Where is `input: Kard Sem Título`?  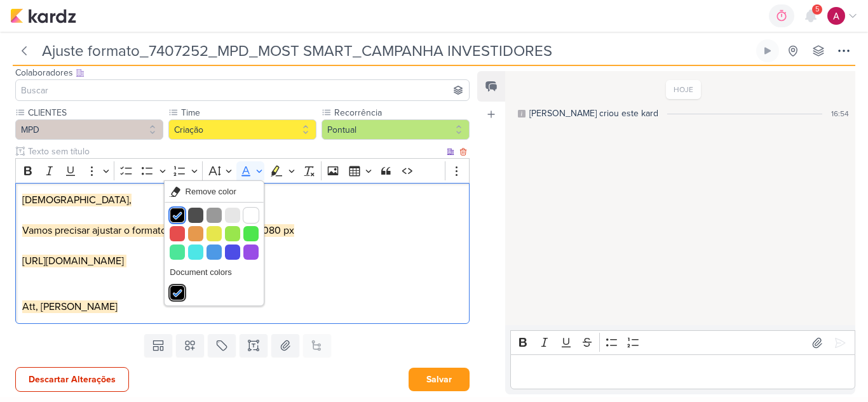 input: Kard Sem Título is located at coordinates (395, 51).